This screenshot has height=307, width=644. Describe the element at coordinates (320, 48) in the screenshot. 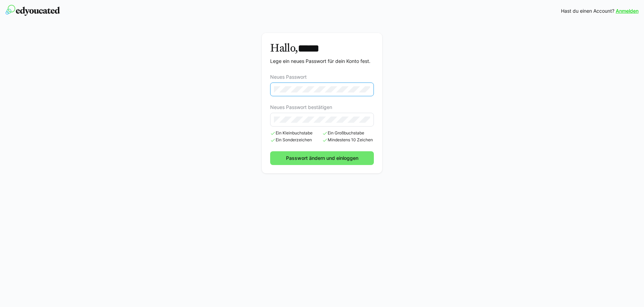

I see `h3: Hallo,` at that location.